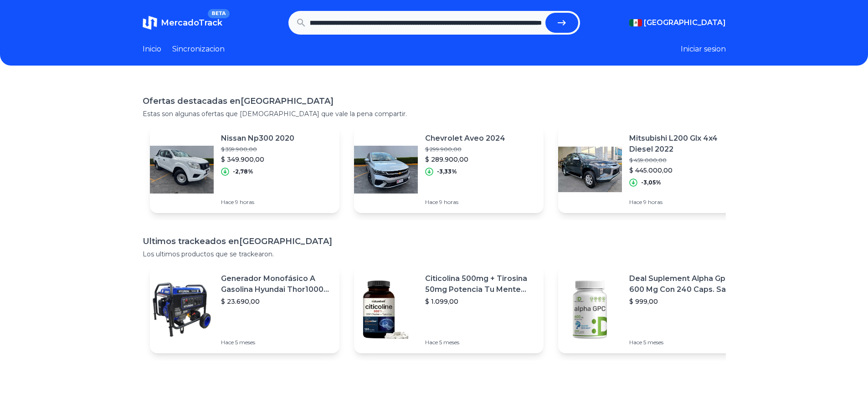 This screenshot has width=868, height=408. I want to click on a: Inicio, so click(152, 49).